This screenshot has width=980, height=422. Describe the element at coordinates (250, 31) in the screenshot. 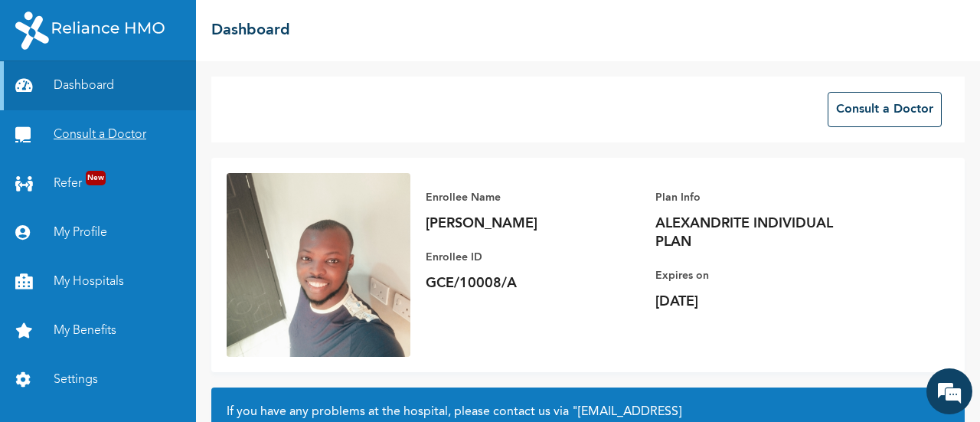

I see `h2: Dashboard` at that location.